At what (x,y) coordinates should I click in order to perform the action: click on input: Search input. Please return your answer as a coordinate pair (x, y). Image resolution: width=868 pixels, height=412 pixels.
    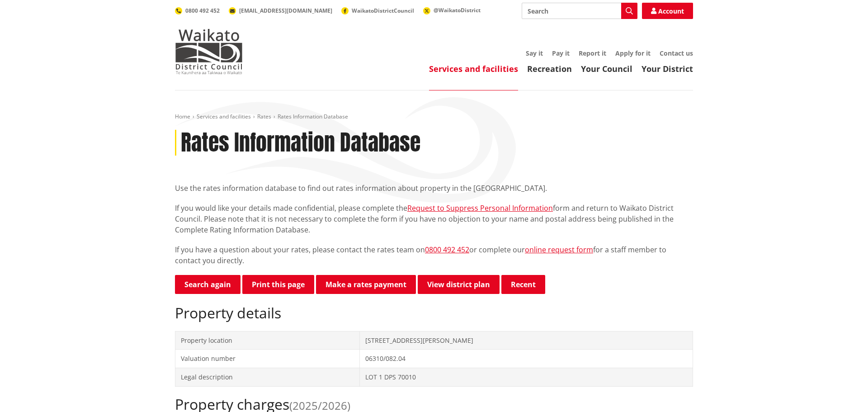
    Looking at the image, I should click on (579, 11).